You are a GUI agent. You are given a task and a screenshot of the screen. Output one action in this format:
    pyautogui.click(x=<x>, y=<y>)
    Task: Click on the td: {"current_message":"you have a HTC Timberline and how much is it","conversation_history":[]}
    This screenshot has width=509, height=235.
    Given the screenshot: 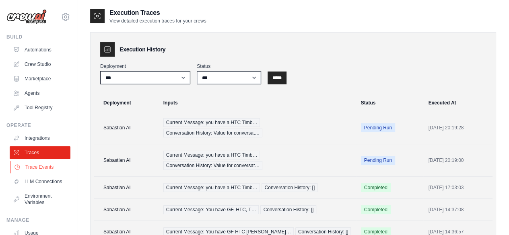 What is the action you would take?
    pyautogui.click(x=257, y=188)
    